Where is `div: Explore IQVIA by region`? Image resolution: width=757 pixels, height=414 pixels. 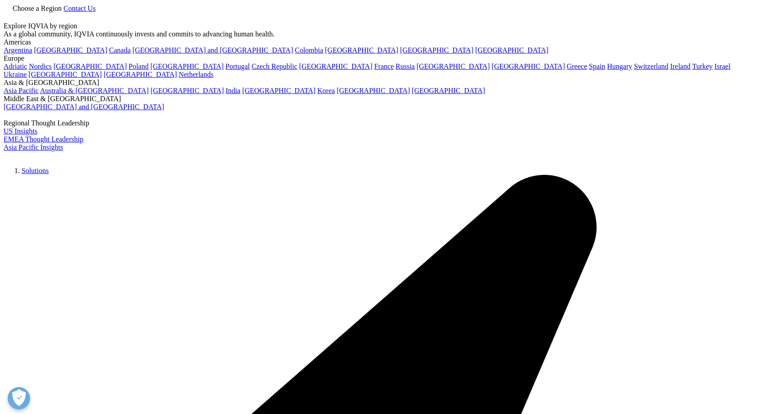
div: Explore IQVIA by region is located at coordinates (378, 26).